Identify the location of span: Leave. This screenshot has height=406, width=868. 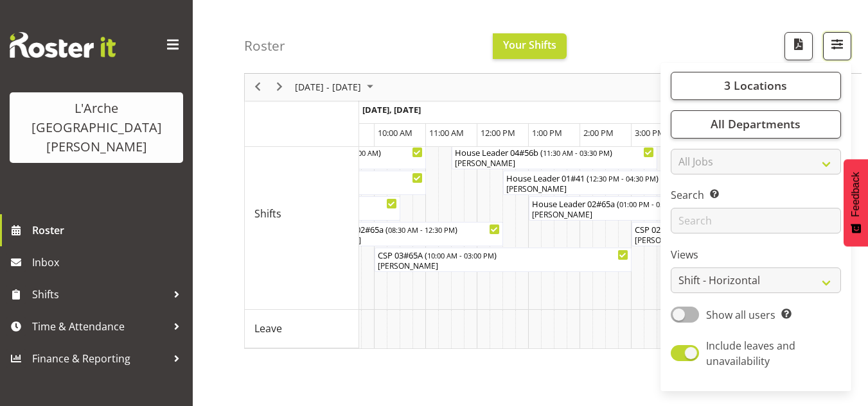
(268, 329).